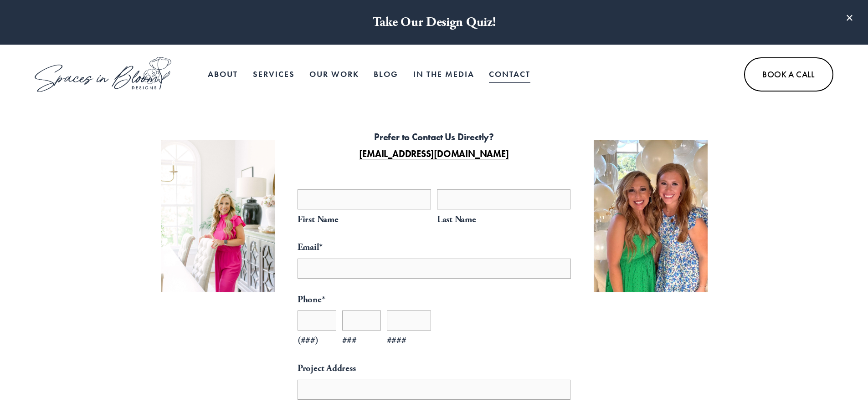  I want to click on input: Address 1, so click(434, 389).